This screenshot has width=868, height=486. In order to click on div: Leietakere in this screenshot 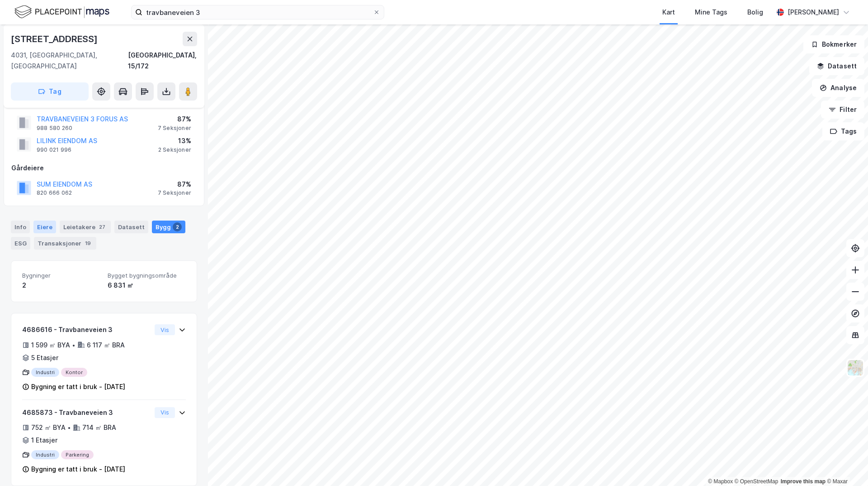, I will do `click(85, 226)`.